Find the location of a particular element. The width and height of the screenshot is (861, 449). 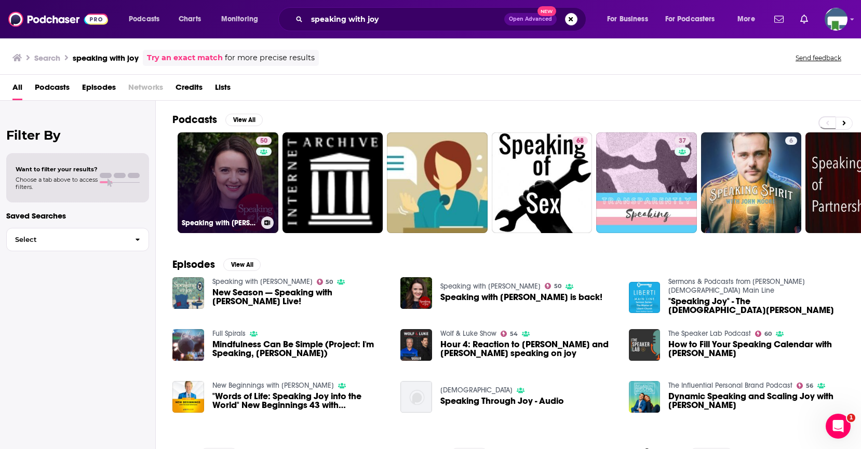

a: 6 is located at coordinates (751, 183).